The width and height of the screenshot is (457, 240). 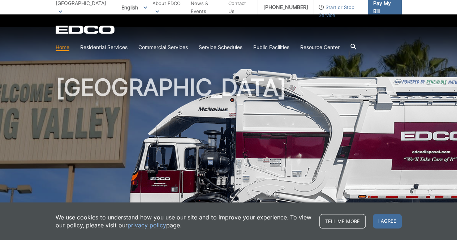 What do you see at coordinates (134, 7) in the screenshot?
I see `span: English` at bounding box center [134, 7].